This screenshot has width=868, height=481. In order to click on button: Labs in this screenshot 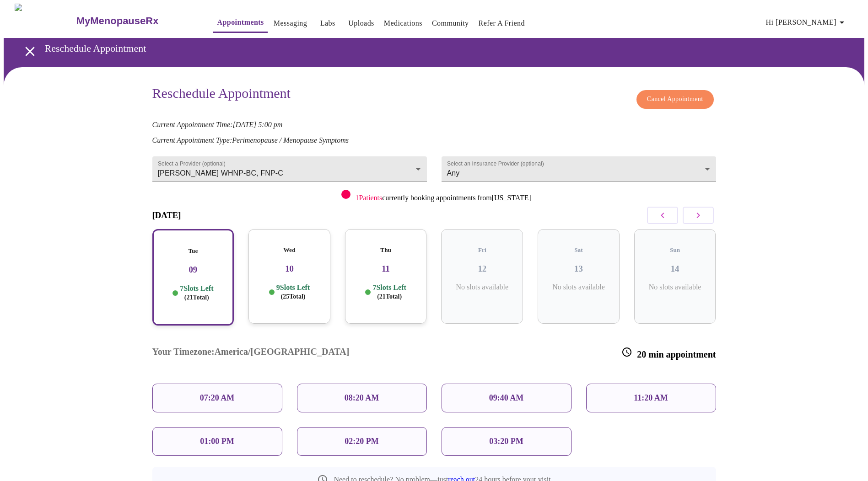, I will do `click(327, 23)`.